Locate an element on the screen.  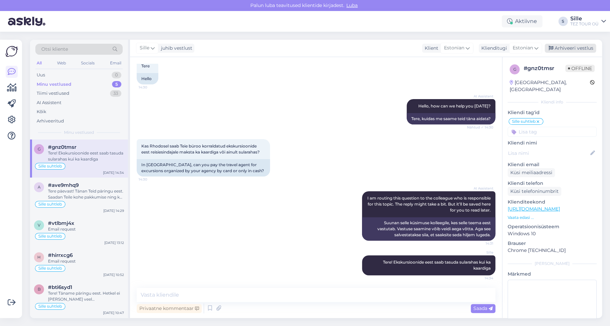
div: Tere, kuidas me saame teid täna aidata? is located at coordinates (451, 119).